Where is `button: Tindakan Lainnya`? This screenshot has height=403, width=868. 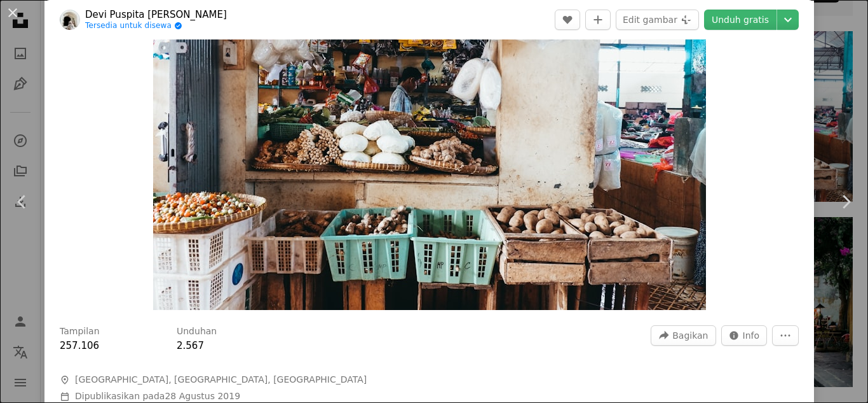 button: Tindakan Lainnya is located at coordinates (786, 335).